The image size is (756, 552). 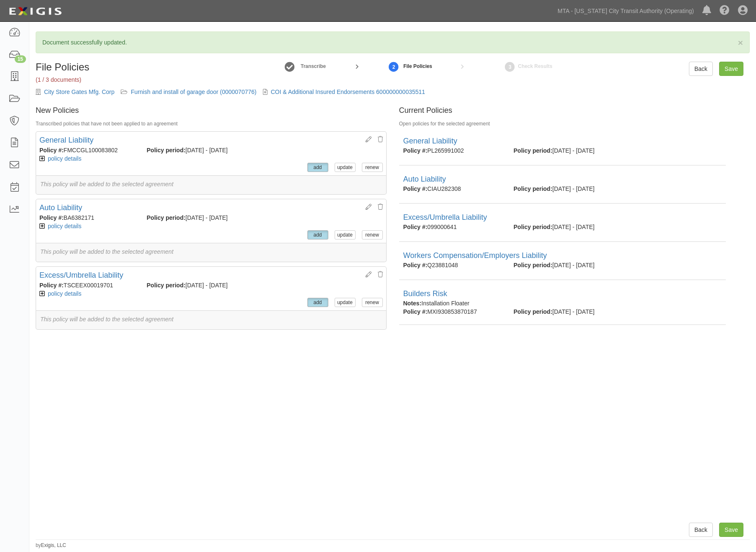 I want to click on i: Help Center - Complianz, so click(x=724, y=11).